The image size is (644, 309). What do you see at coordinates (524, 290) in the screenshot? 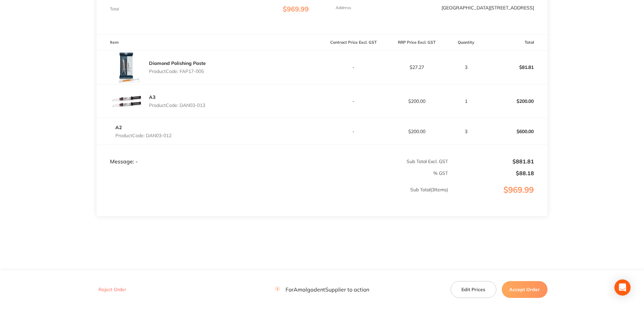
I see `button: Accept Order` at bounding box center [524, 290].